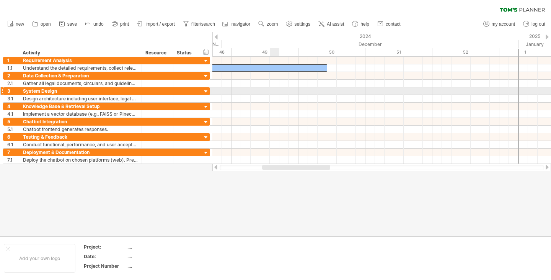 The height and width of the screenshot is (280, 551). Describe the element at coordinates (80, 60) in the screenshot. I see `div: Requirement Analysis` at that location.